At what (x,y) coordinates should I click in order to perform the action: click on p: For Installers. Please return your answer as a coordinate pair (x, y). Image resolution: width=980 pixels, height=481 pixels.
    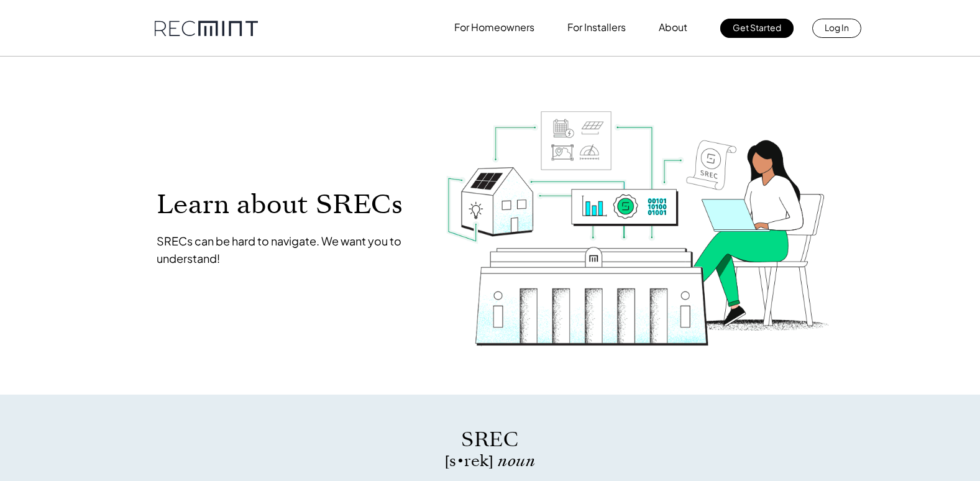
    Looking at the image, I should click on (597, 28).